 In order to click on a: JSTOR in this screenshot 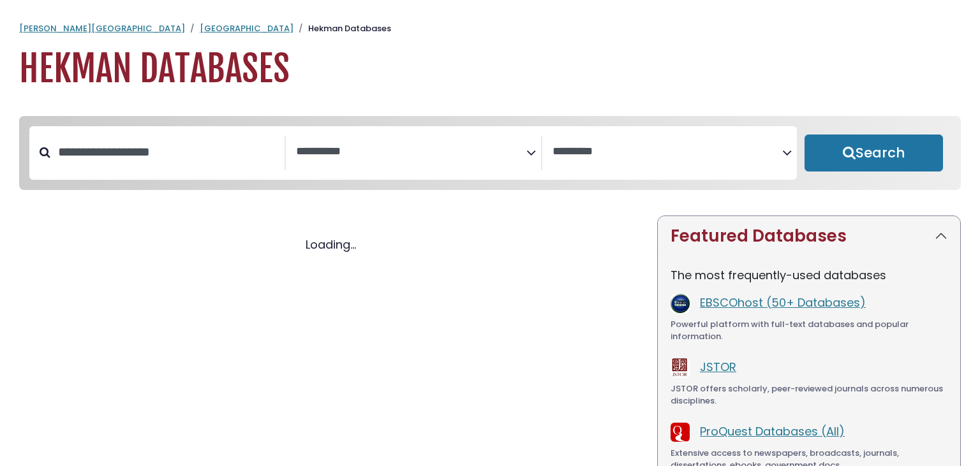, I will do `click(717, 367)`.